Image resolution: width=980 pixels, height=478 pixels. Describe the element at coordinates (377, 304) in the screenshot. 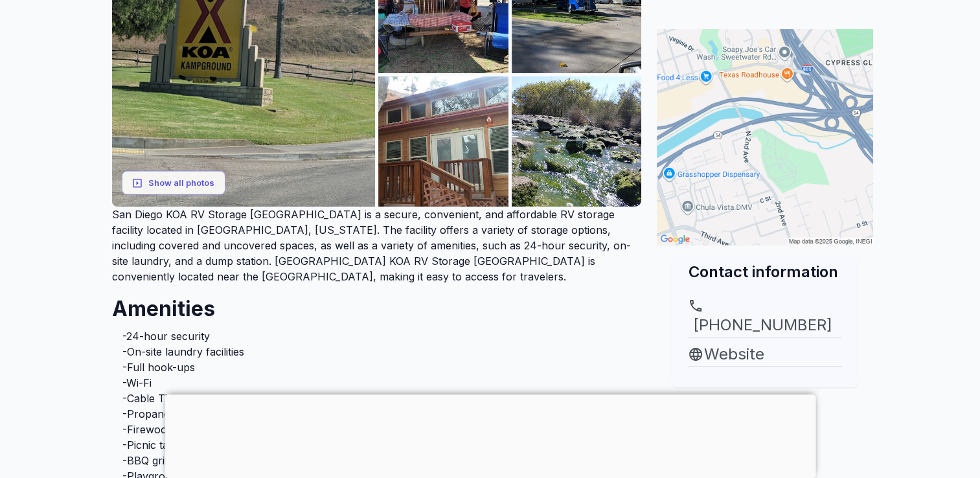

I see `h2: Amenities` at that location.